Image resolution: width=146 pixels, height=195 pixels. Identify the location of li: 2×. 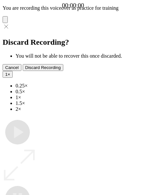
(79, 109).